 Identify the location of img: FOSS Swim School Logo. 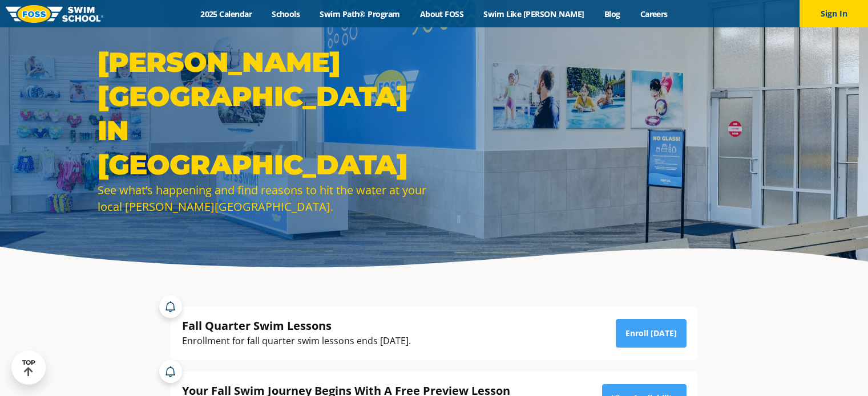
(54, 13).